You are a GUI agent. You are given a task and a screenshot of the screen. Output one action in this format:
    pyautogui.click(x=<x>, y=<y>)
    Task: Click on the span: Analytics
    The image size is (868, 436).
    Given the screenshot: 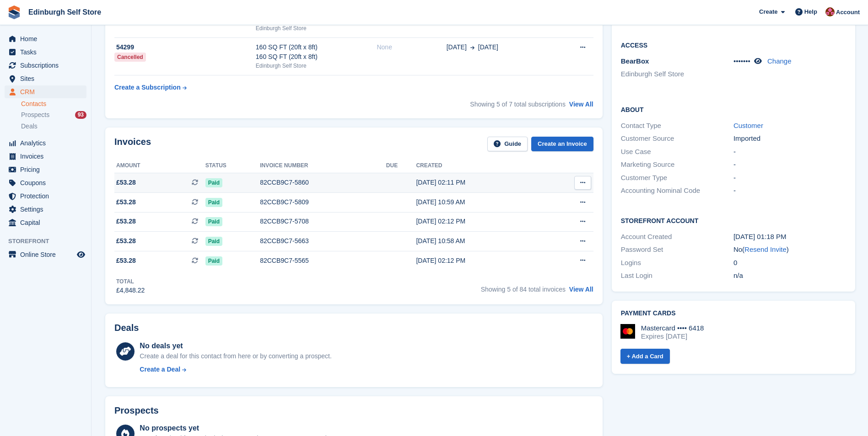 What is the action you would take?
    pyautogui.click(x=48, y=143)
    